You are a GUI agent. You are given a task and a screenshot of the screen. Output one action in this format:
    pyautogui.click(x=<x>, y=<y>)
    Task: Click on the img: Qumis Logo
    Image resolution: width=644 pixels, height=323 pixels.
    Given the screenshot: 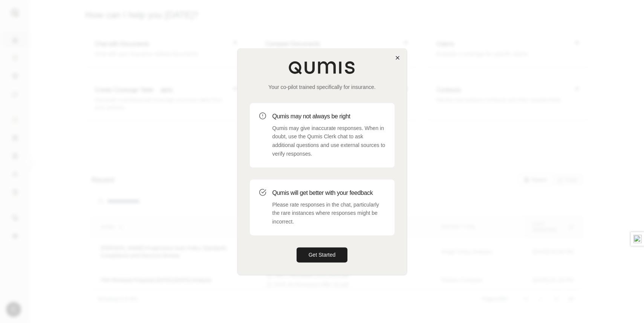 What is the action you would take?
    pyautogui.click(x=322, y=68)
    